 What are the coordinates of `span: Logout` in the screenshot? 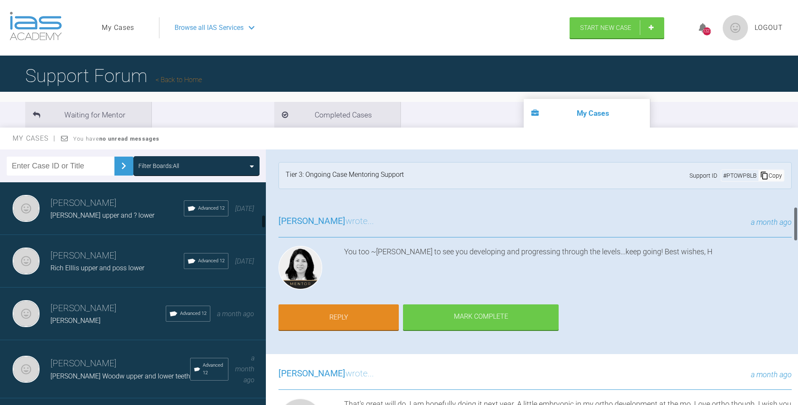 It's located at (768, 28).